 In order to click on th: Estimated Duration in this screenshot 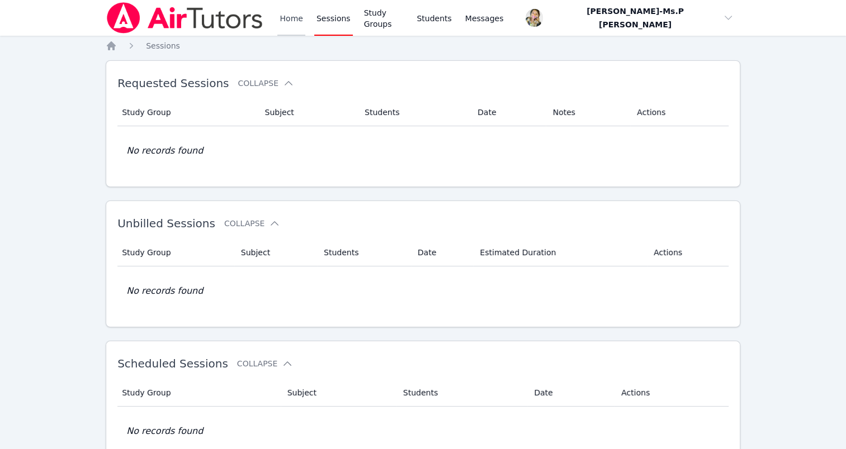, I will do `click(560, 253)`.